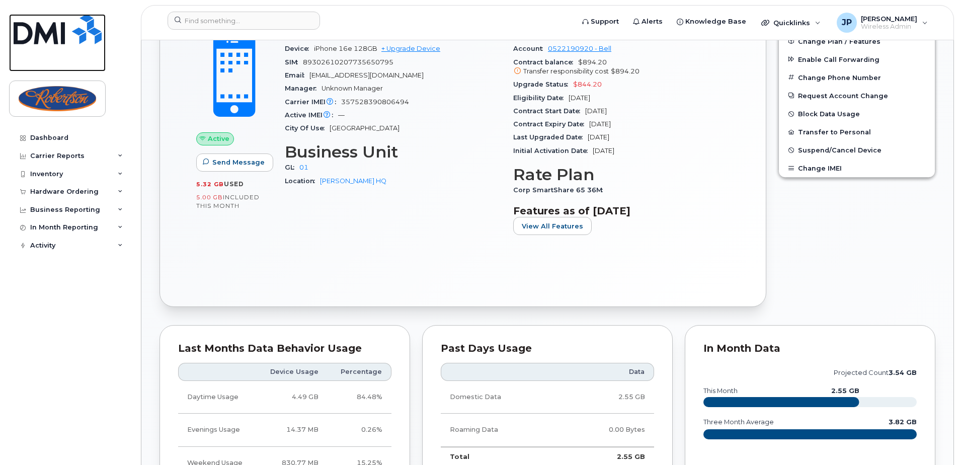 Image resolution: width=959 pixels, height=465 pixels. I want to click on td: Domestic Data, so click(500, 397).